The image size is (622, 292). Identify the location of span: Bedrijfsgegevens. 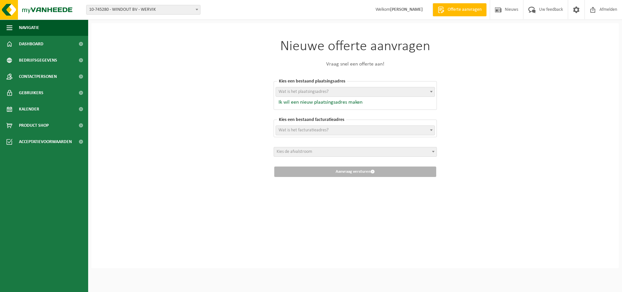
(38, 60).